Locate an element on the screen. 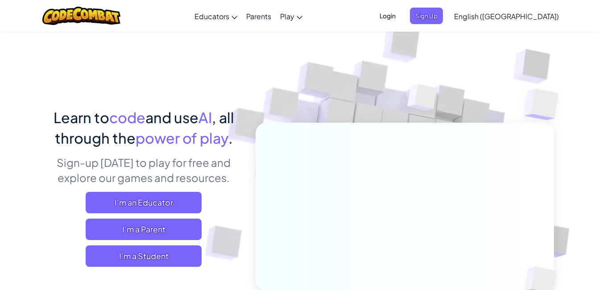  span: I'm a Student is located at coordinates (144, 256).